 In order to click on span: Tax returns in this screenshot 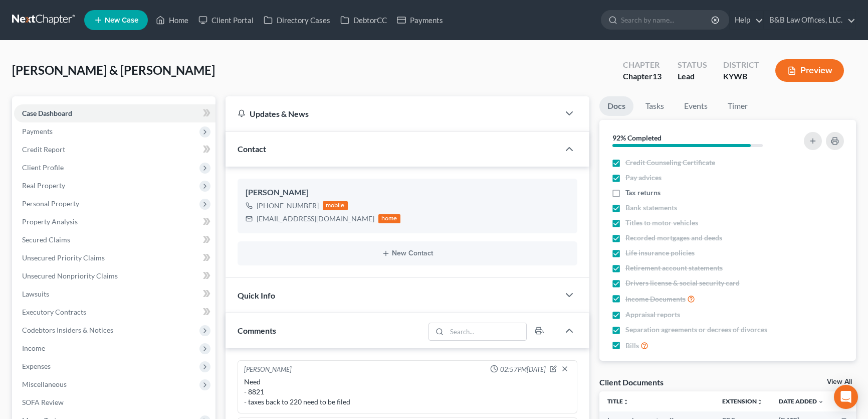, I will do `click(644, 193)`.